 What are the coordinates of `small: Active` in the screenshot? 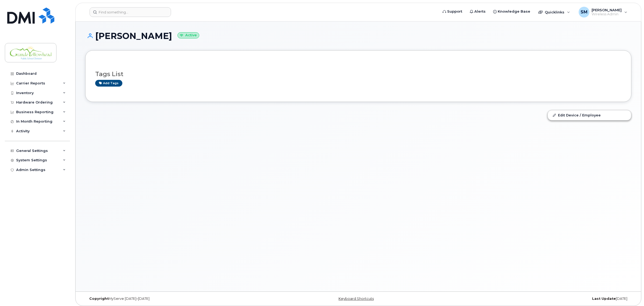 It's located at (188, 35).